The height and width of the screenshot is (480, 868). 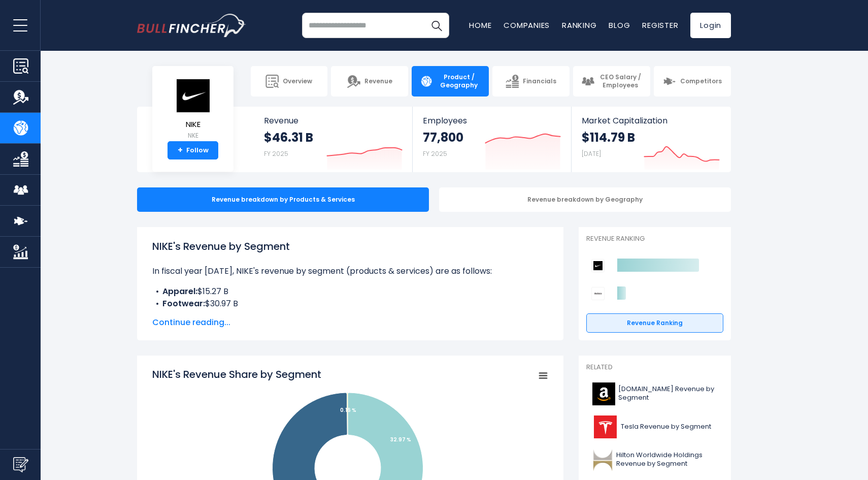 I want to click on small: NKE, so click(x=193, y=136).